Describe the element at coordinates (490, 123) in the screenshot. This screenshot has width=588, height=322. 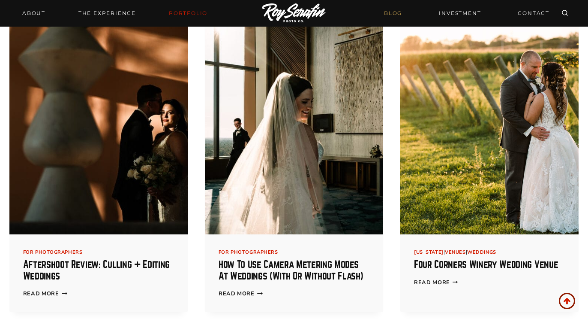
I see `img: Four Corners Winery Wedding Venue 3` at that location.